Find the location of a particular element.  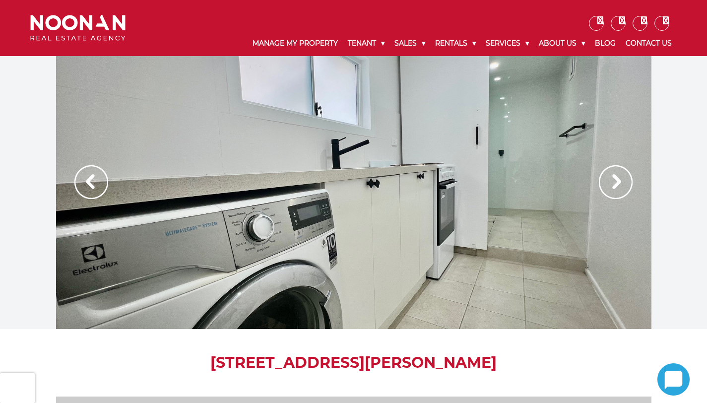

a: Manage My Property is located at coordinates (295, 43).